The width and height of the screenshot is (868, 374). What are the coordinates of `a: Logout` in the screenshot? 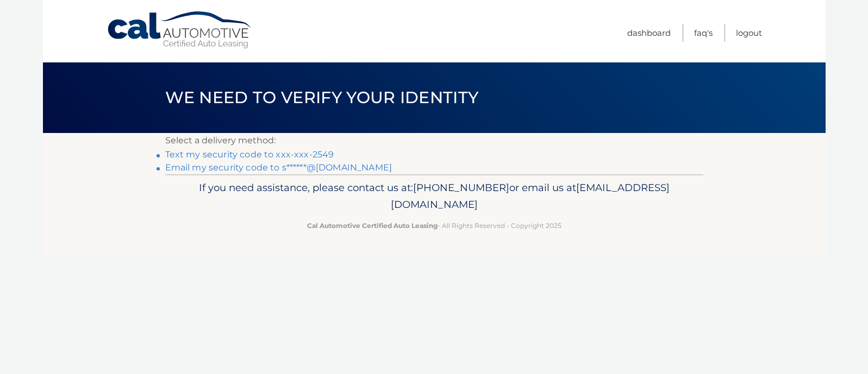 It's located at (749, 33).